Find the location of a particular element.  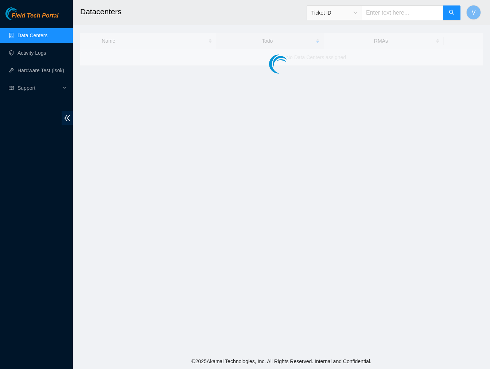

span: Support is located at coordinates (39, 88).